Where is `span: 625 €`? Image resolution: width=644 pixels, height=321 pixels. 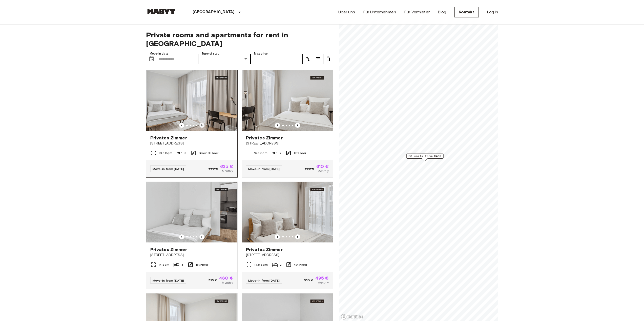 span: 625 € is located at coordinates (227, 166).